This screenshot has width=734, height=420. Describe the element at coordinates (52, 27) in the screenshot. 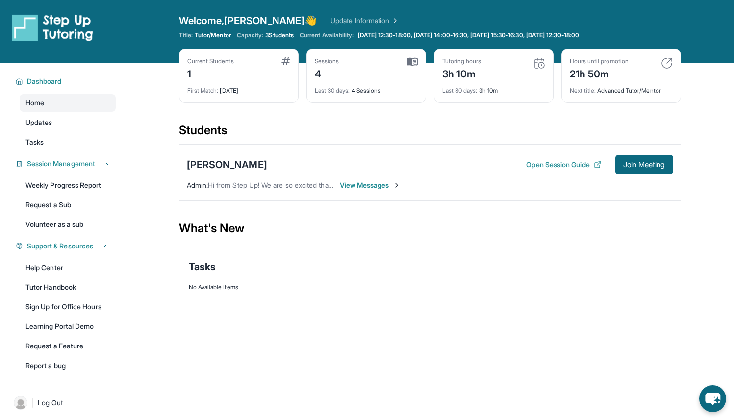

I see `img: logo` at that location.